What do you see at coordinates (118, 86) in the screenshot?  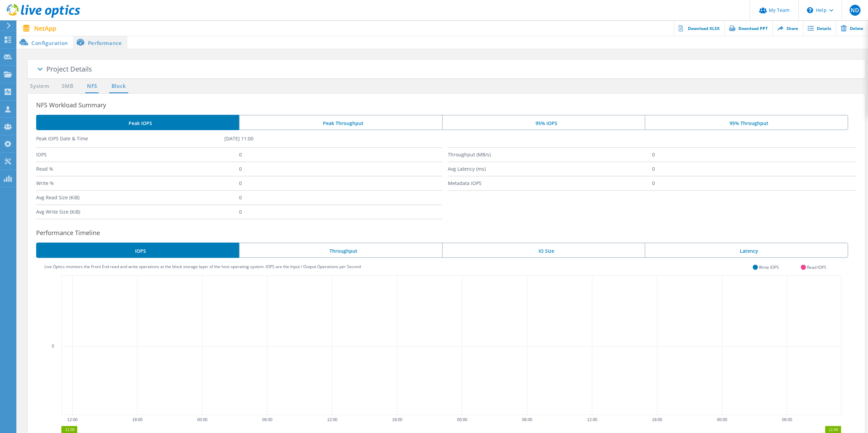 I see `a: Block` at bounding box center [118, 86].